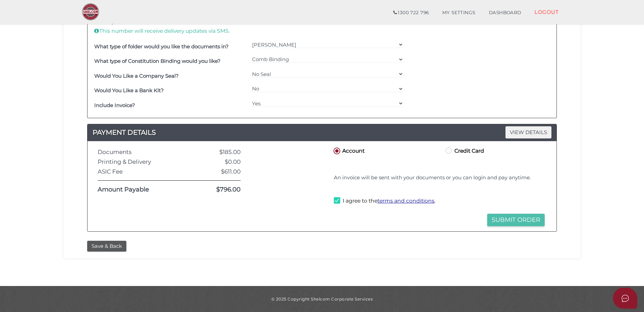 Image resolution: width=644 pixels, height=312 pixels. Describe the element at coordinates (406, 200) in the screenshot. I see `u: terms and conditions` at that location.